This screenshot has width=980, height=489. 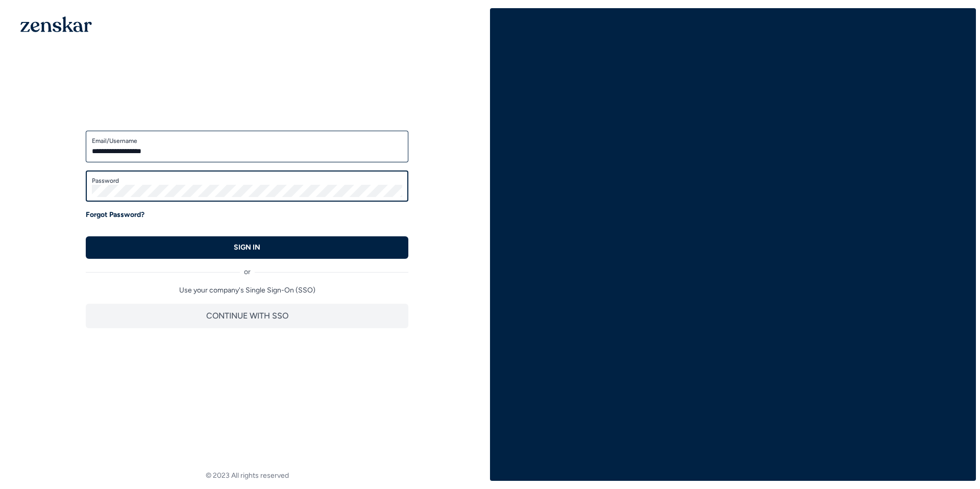 What do you see at coordinates (247, 141) in the screenshot?
I see `label: Email/Username` at bounding box center [247, 141].